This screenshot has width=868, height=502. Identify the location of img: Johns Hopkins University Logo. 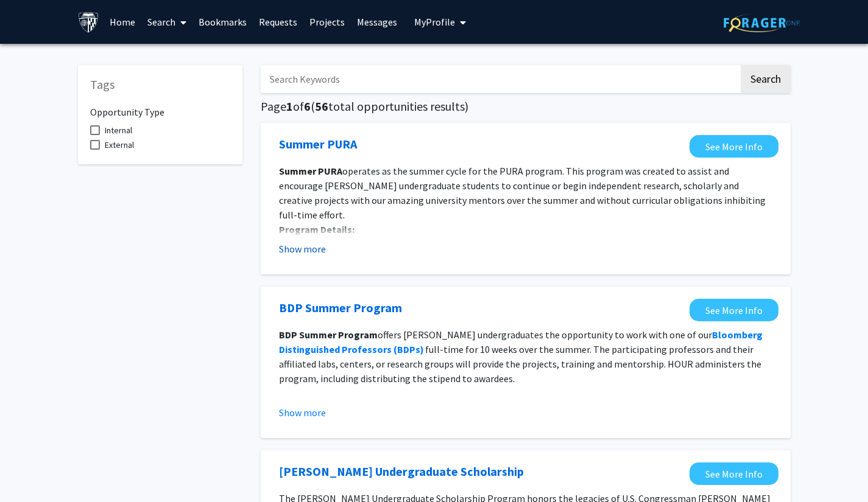
(88, 22).